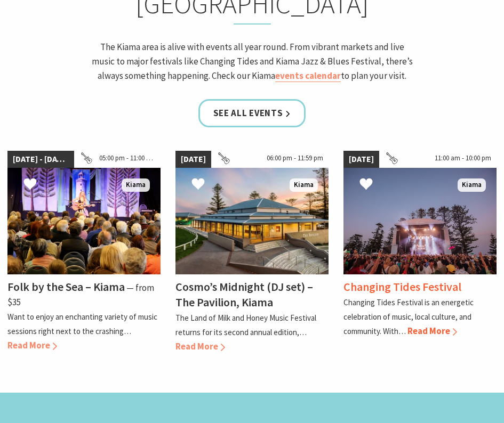 Image resolution: width=504 pixels, height=423 pixels. Describe the element at coordinates (408, 317) in the screenshot. I see `p: Changing Tides Festival is an energetic celebration of music, local culture, and community. With…` at that location.